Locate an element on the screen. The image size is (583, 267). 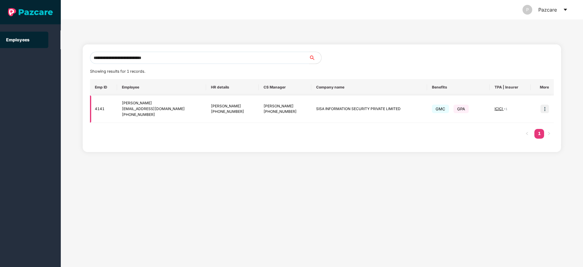
td: 4141 is located at coordinates (104, 109).